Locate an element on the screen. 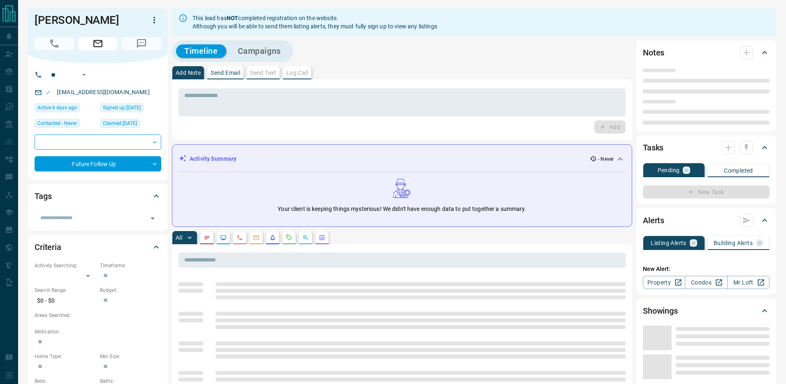  p: Budget: is located at coordinates (130, 290).